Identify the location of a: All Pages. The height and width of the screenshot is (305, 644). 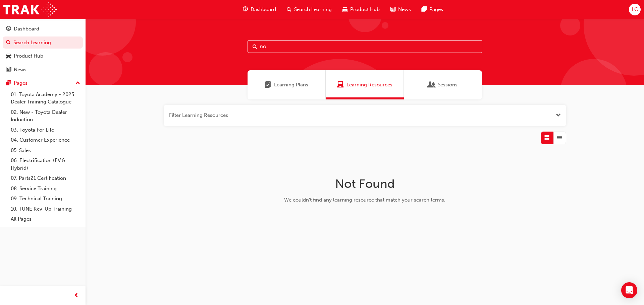
(45, 219).